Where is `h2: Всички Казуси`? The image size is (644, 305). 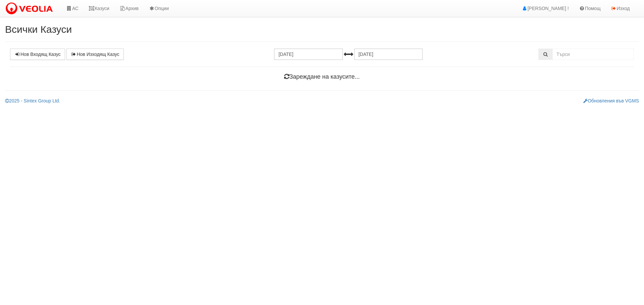
h2: Всички Казуси is located at coordinates (322, 29).